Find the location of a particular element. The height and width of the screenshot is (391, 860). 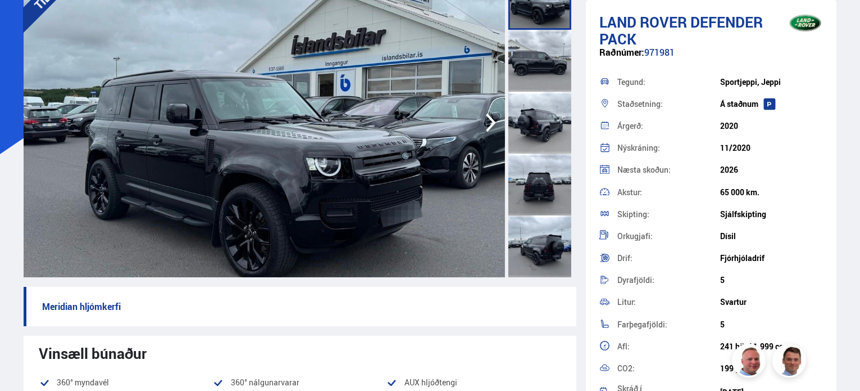

img: siFngHWaQ9KaOqBr.png is located at coordinates (751, 362).